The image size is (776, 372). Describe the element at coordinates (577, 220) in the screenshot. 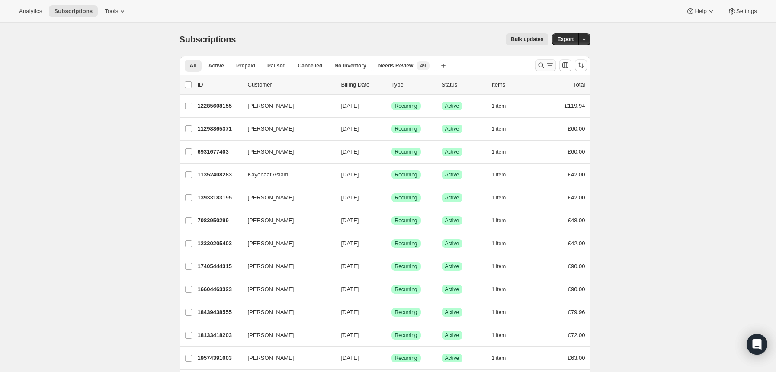

I see `span: £48.00` at that location.